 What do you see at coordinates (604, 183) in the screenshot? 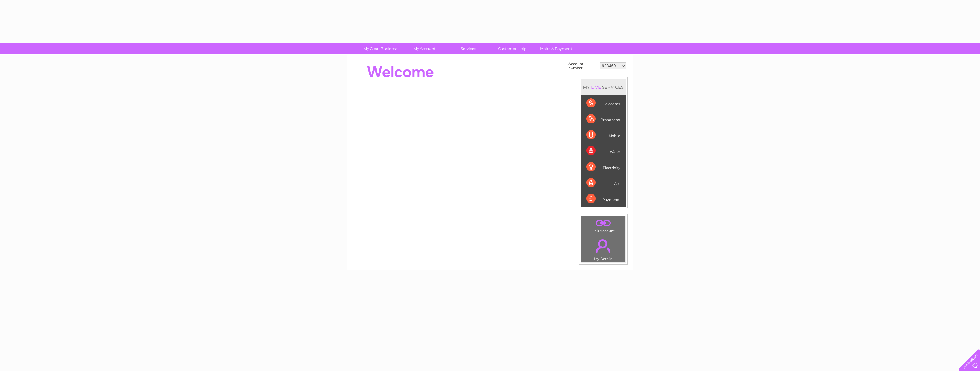
I see `div: Gas` at bounding box center [604, 183].